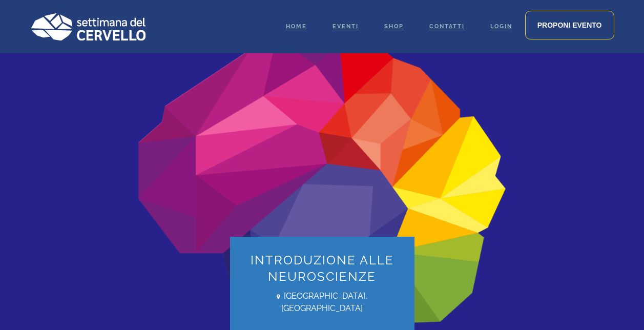 The height and width of the screenshot is (330, 644). What do you see at coordinates (394, 26) in the screenshot?
I see `span: Shop` at bounding box center [394, 26].